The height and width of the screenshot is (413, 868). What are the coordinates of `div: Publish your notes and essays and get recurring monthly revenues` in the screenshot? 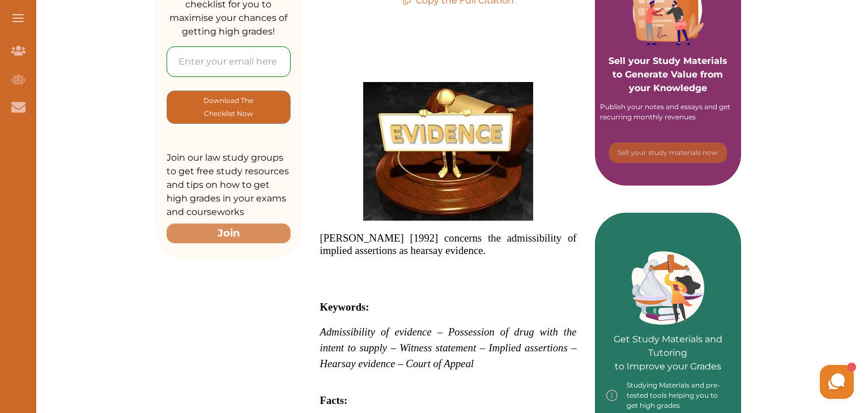 It's located at (668, 112).